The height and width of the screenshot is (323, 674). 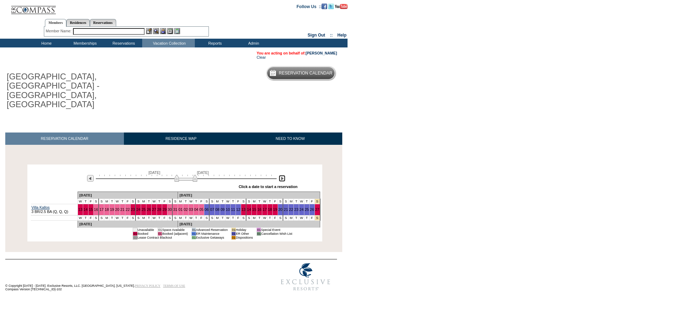 What do you see at coordinates (103, 22) in the screenshot?
I see `a: Reservations` at bounding box center [103, 22].